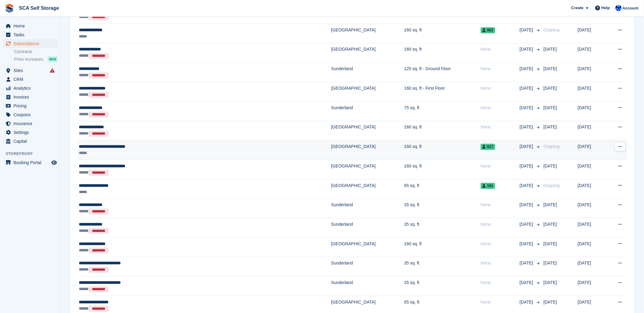 The height and width of the screenshot is (313, 644). I want to click on a: Contracts, so click(36, 52).